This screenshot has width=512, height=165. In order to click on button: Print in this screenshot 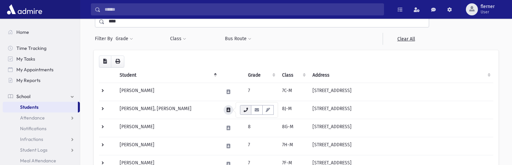, I will do `click(118, 61)`.